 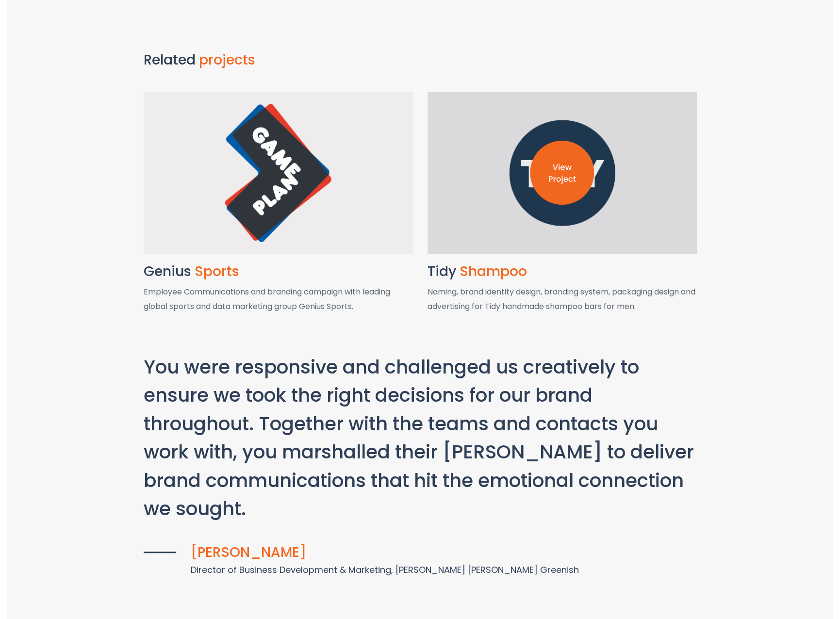 What do you see at coordinates (167, 271) in the screenshot?
I see `span: Genius` at bounding box center [167, 271].